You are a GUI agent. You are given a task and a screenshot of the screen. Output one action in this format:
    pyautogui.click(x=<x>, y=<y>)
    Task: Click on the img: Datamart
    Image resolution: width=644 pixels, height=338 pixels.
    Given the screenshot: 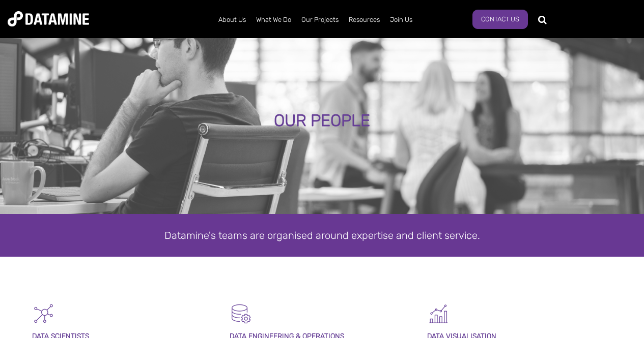 What is the action you would take?
    pyautogui.click(x=241, y=314)
    